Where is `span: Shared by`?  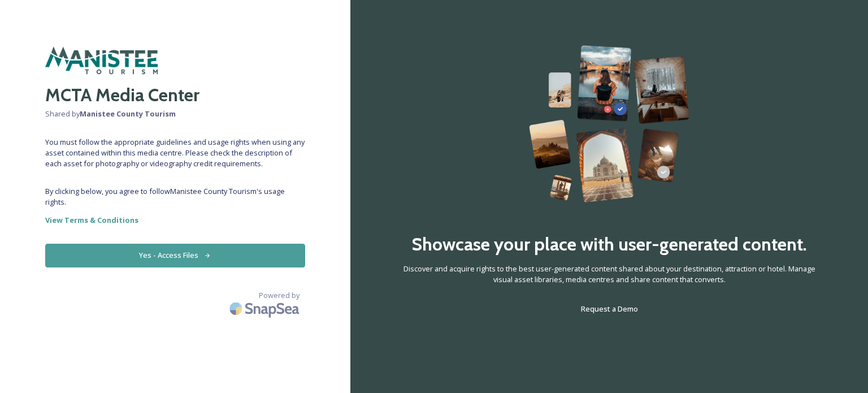 span: Shared by is located at coordinates (175, 113).